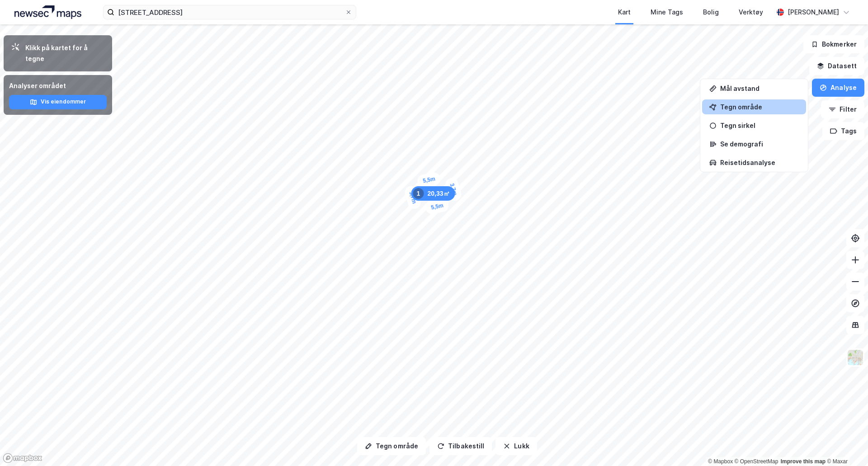 The width and height of the screenshot is (868, 466). What do you see at coordinates (760, 143) in the screenshot?
I see `div: Se demografi` at bounding box center [760, 143].